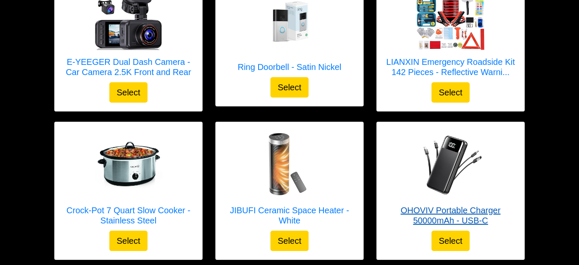 The height and width of the screenshot is (265, 579). I want to click on img: OHOVIV Portable Charger 50000mAh - USB-C, so click(451, 164).